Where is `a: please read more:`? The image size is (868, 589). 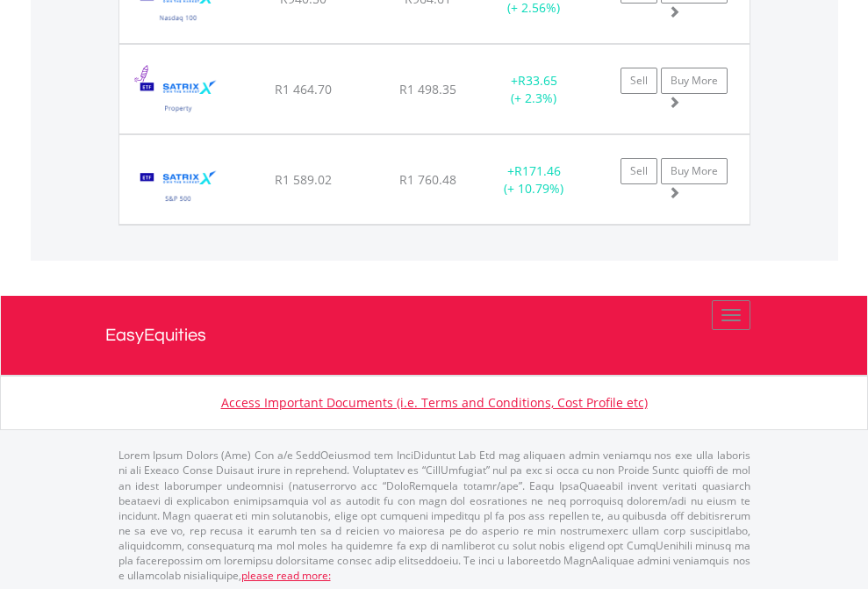 a: please read more: is located at coordinates (286, 575).